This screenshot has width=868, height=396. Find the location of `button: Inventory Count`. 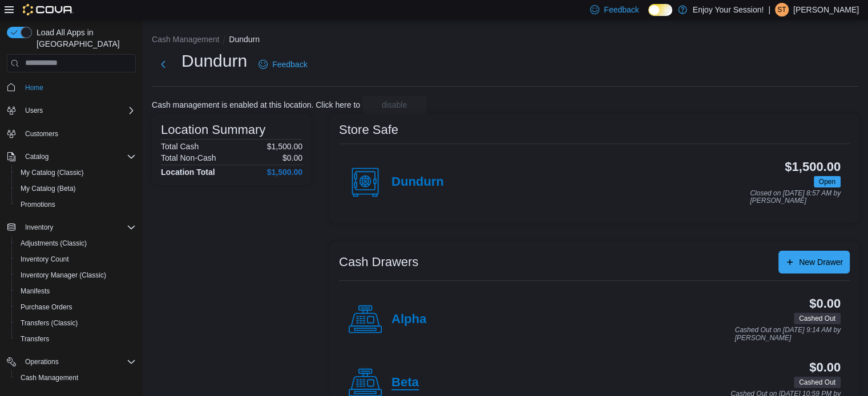

button: Inventory Count is located at coordinates (76, 260).